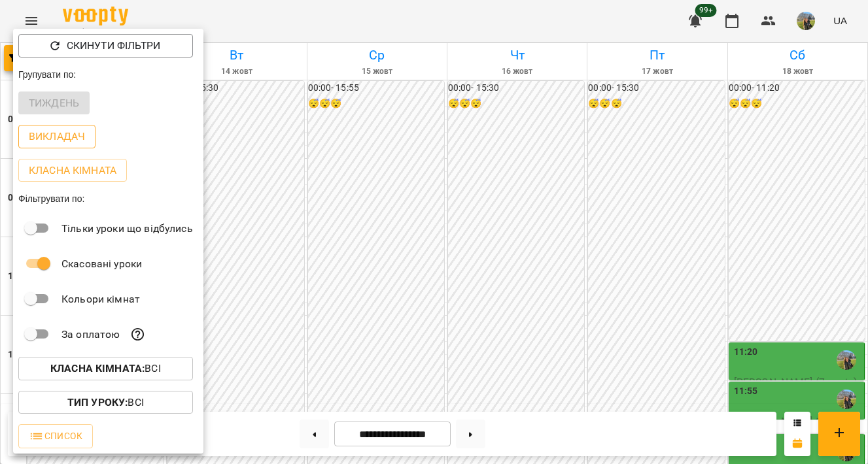  I want to click on p: Скинути фільтри, so click(113, 46).